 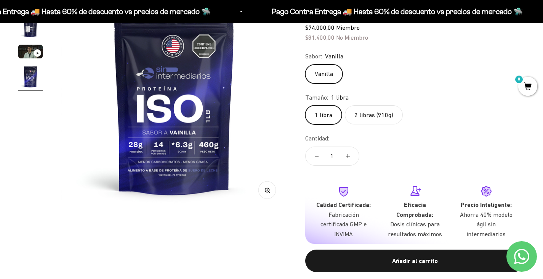 I want to click on span: $74.000,00, so click(x=320, y=27).